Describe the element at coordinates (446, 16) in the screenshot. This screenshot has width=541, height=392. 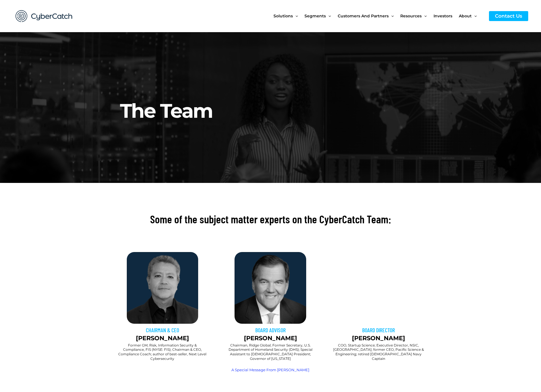
I see `a: Investors` at that location.